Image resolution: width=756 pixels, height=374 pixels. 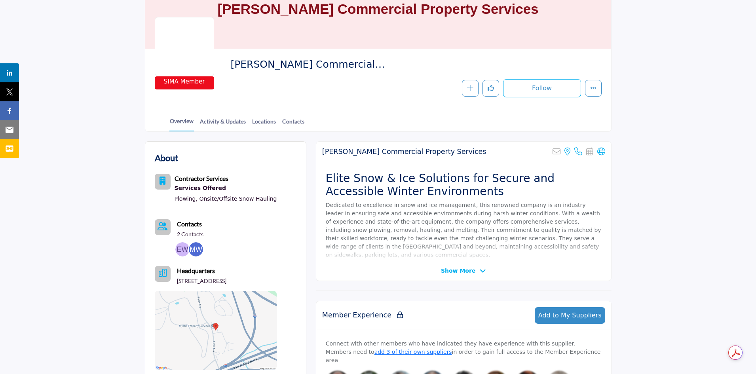 What do you see at coordinates (404, 152) in the screenshot?
I see `h2: Weiss Commercial Property Services` at bounding box center [404, 152].